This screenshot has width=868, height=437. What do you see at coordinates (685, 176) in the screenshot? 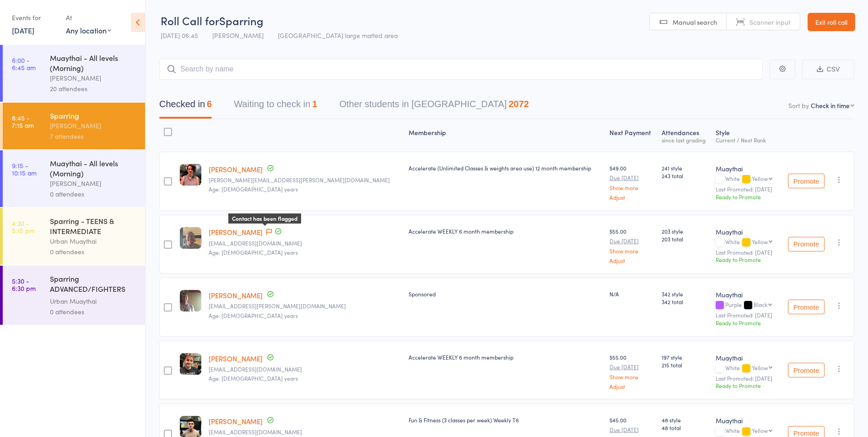
I see `span: 243 total` at bounding box center [685, 176].